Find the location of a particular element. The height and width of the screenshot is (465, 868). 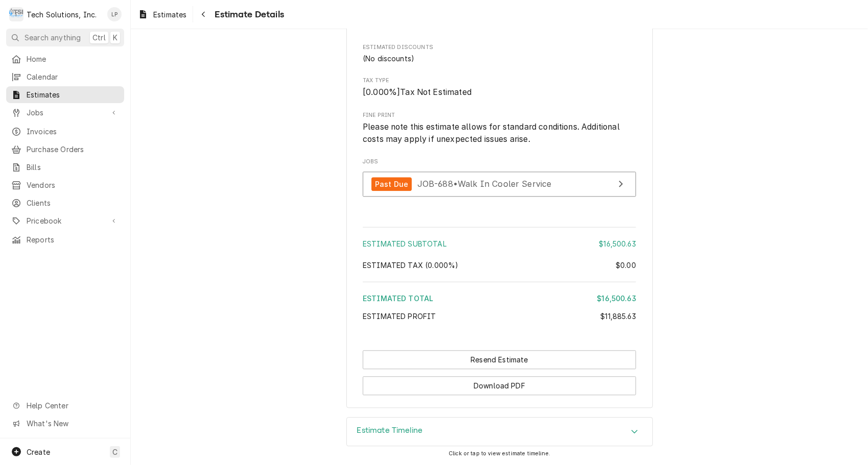

div: LP is located at coordinates (115, 14).